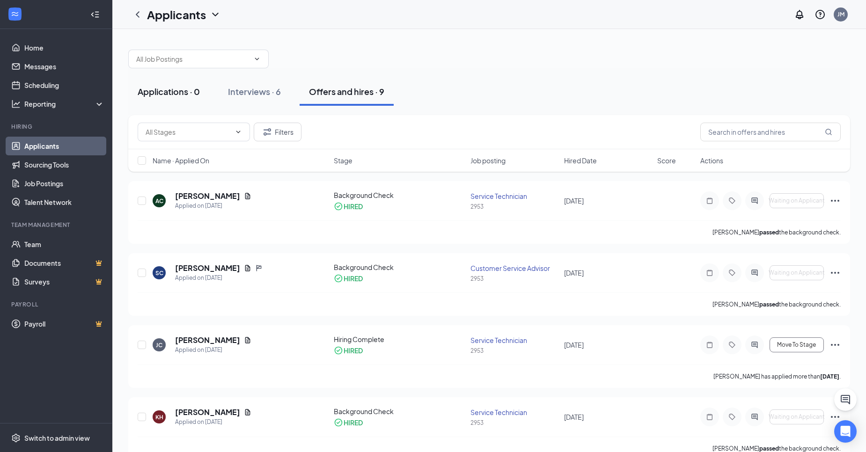  I want to click on a: Scheduling, so click(64, 85).